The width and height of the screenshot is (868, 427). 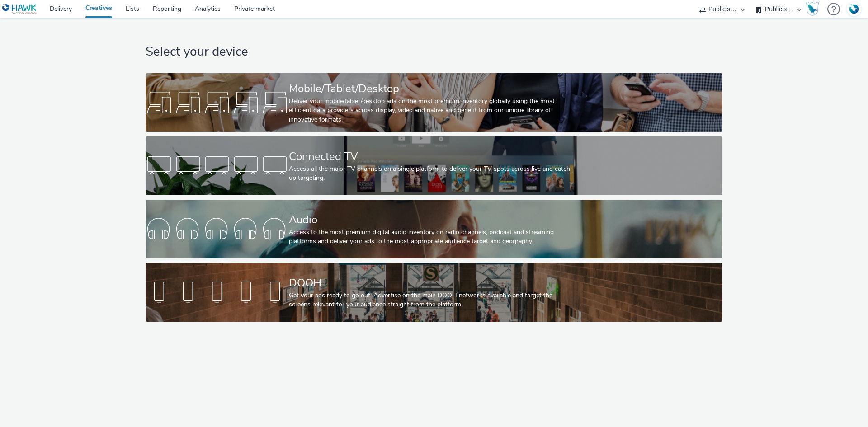 I want to click on img: Hawk Academy, so click(x=812, y=9).